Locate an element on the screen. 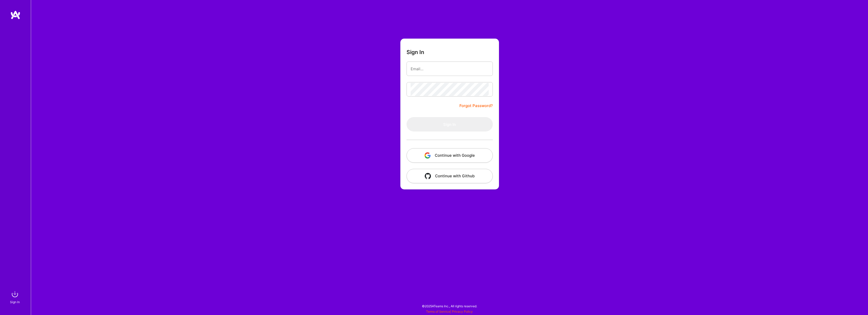 This screenshot has height=315, width=868. div: © 2025 ATeams Inc., All rights reserved. is located at coordinates (449, 306).